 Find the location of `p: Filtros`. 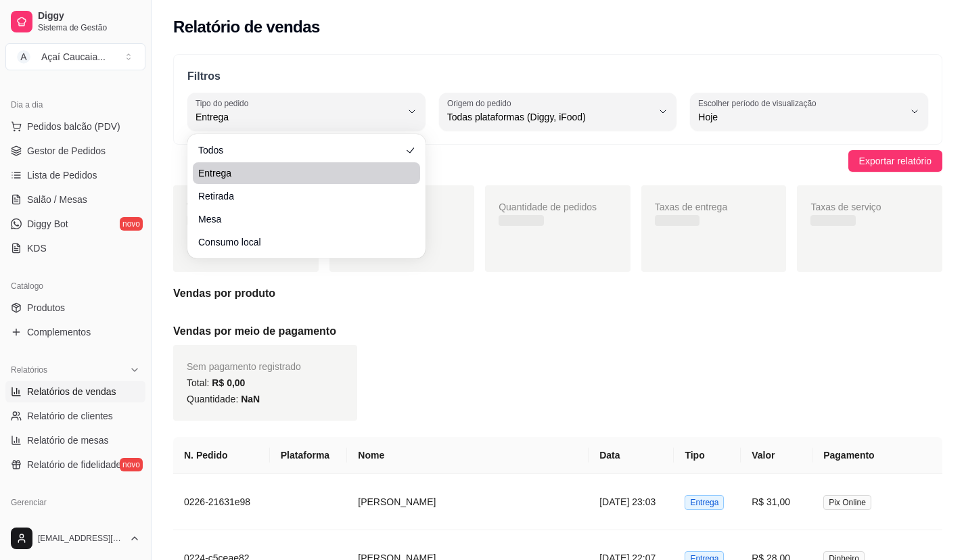

p: Filtros is located at coordinates (557, 76).